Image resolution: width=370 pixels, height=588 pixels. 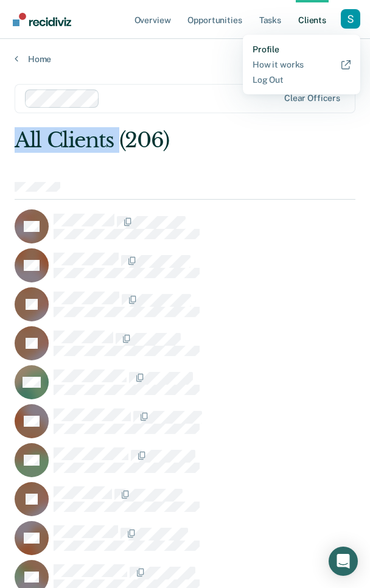 What do you see at coordinates (42, 20) in the screenshot?
I see `img: Recidiviz` at bounding box center [42, 20].